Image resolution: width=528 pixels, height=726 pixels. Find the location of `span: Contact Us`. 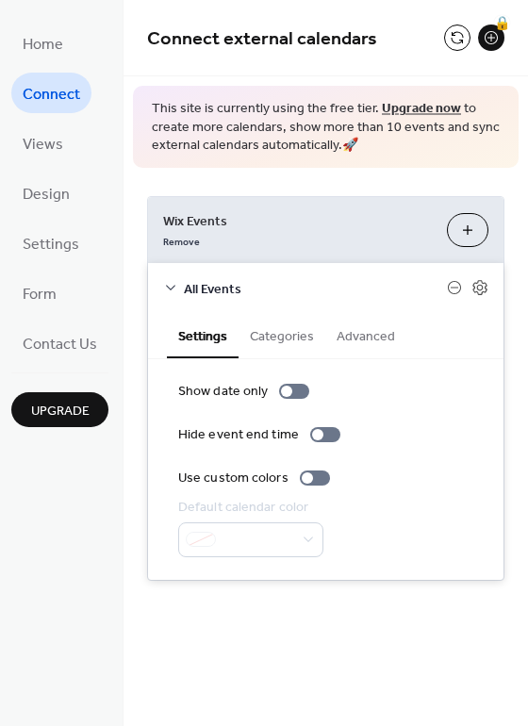

span: Contact Us is located at coordinates (59, 344).